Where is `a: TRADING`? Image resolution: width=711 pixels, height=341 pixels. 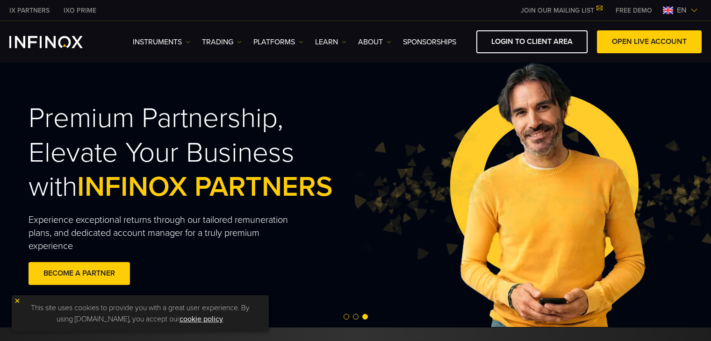
a: TRADING is located at coordinates (221, 42).